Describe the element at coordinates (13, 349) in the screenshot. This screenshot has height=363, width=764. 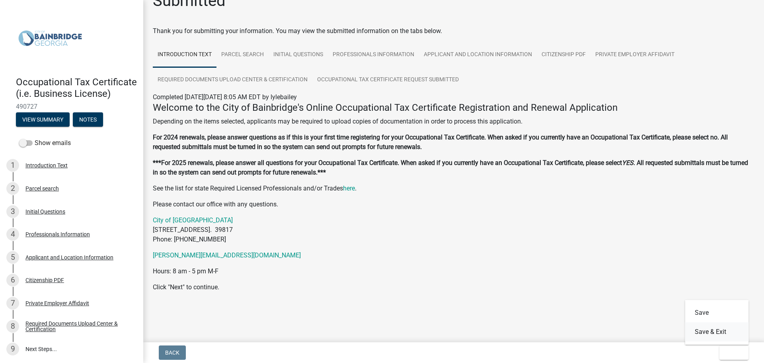
I see `div: 9` at that location.